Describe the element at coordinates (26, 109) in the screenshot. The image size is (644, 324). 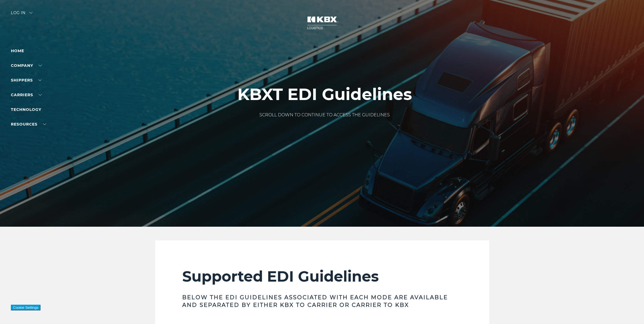
I see `a: Technology` at that location.